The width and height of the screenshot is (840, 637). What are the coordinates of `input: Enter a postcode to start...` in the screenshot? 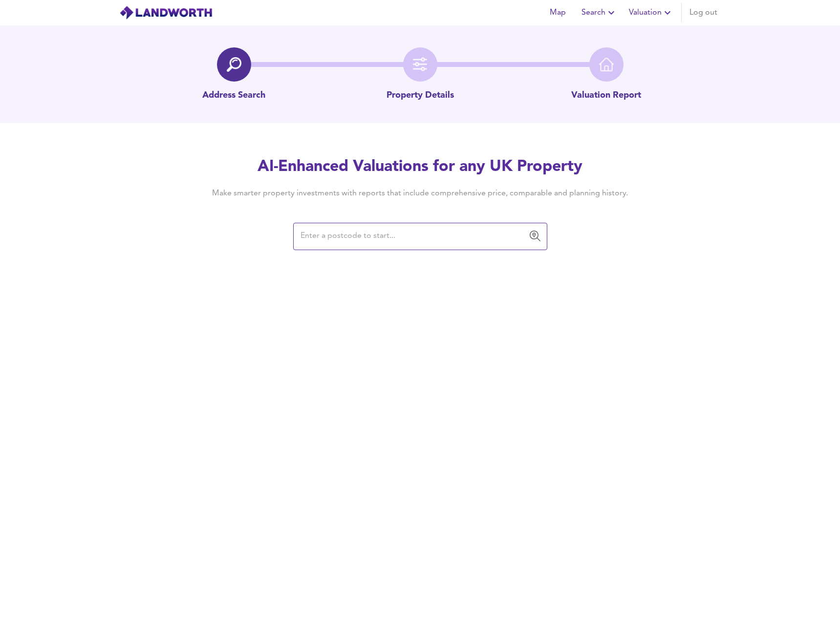 It's located at (413, 237).